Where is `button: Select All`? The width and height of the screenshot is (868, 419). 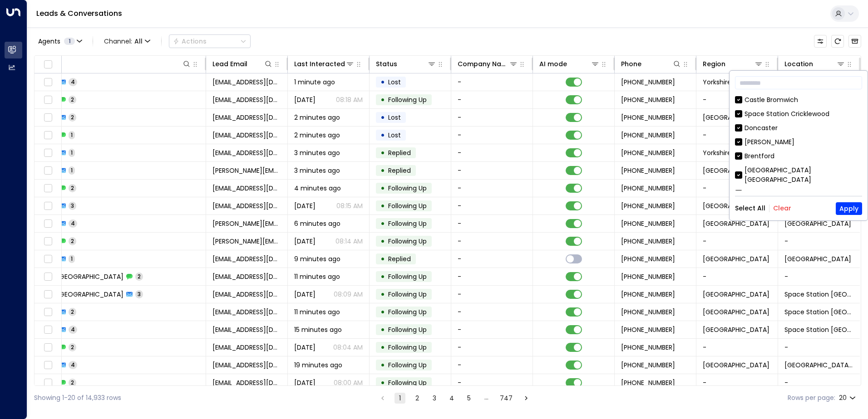 button: Select All is located at coordinates (750, 208).